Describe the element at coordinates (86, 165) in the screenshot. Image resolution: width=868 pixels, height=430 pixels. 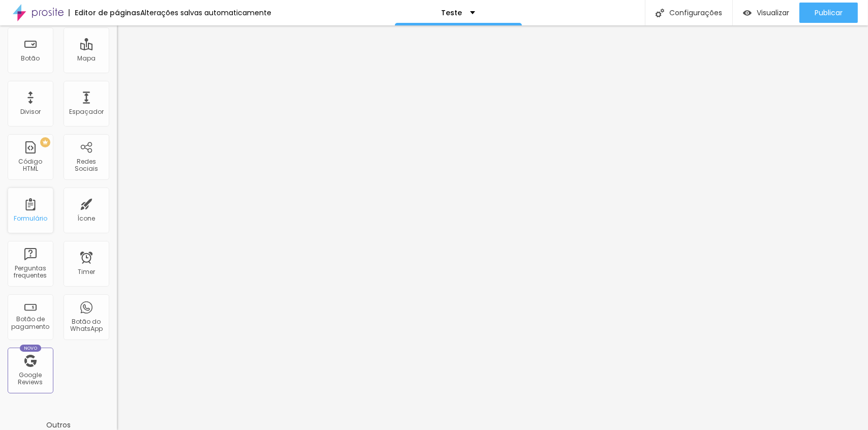
I see `div: Redes Sociais` at that location.